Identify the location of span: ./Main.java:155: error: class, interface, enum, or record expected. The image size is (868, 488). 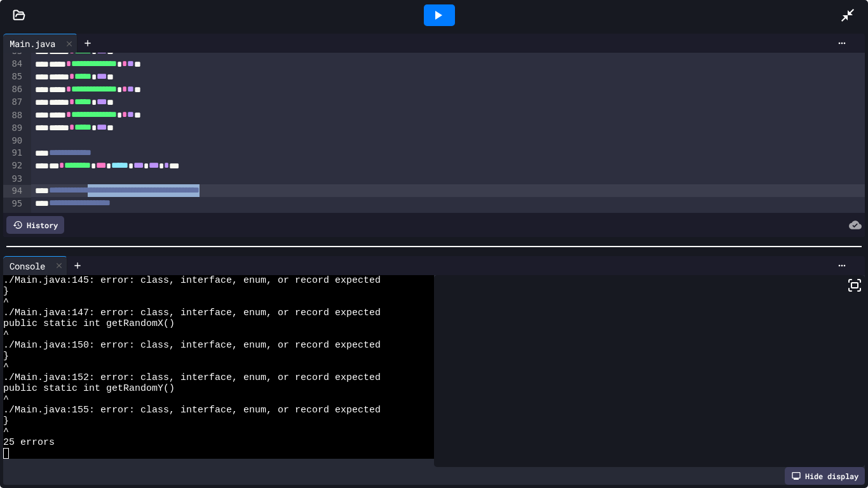
(192, 409).